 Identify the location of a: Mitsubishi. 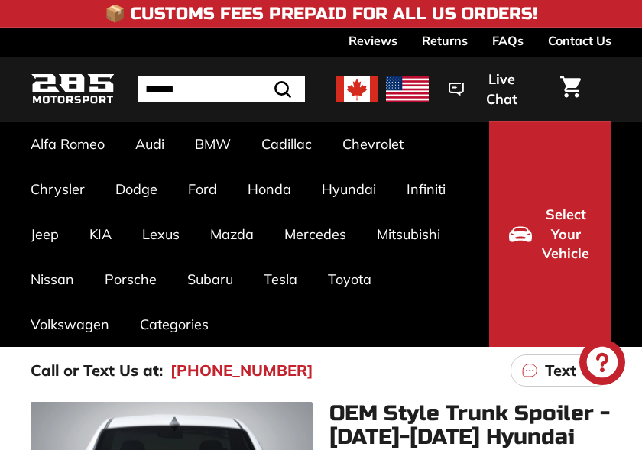
(408, 234).